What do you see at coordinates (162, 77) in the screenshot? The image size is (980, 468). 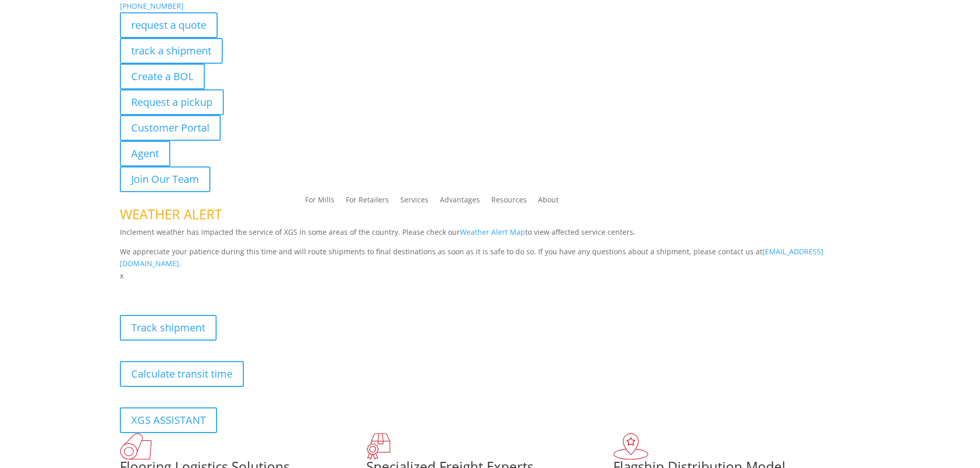 I see `a: Create a BOL` at bounding box center [162, 77].